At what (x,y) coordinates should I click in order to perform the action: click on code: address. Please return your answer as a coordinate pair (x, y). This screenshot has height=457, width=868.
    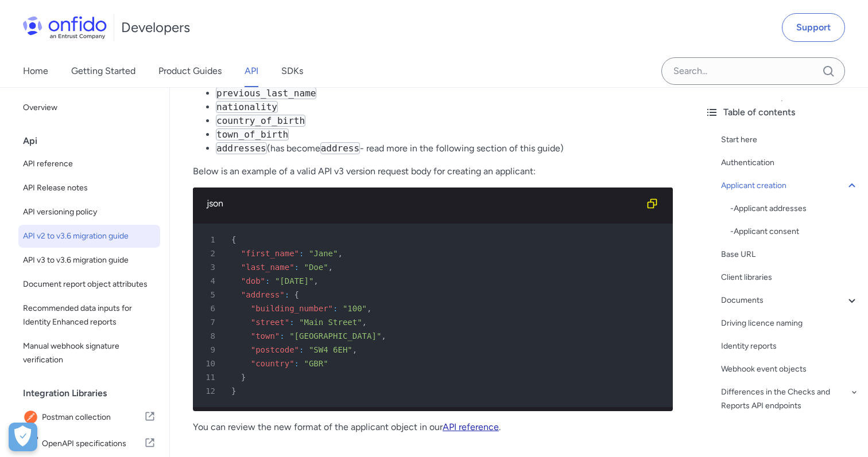
    Looking at the image, I should click on (340, 148).